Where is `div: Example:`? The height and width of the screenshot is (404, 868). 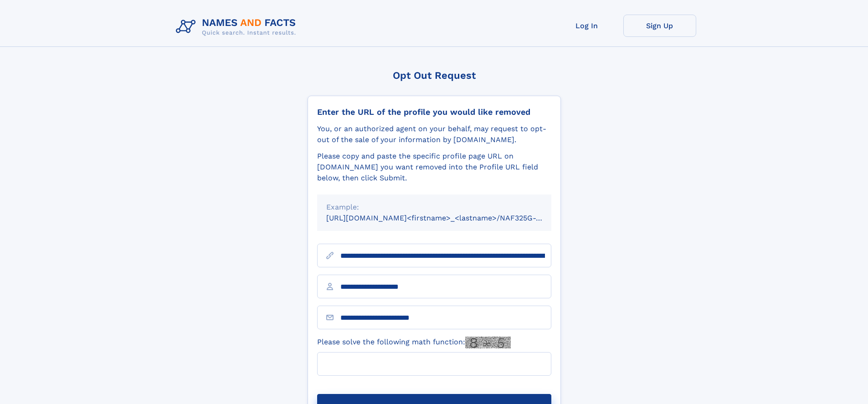 div: Example: is located at coordinates (434, 207).